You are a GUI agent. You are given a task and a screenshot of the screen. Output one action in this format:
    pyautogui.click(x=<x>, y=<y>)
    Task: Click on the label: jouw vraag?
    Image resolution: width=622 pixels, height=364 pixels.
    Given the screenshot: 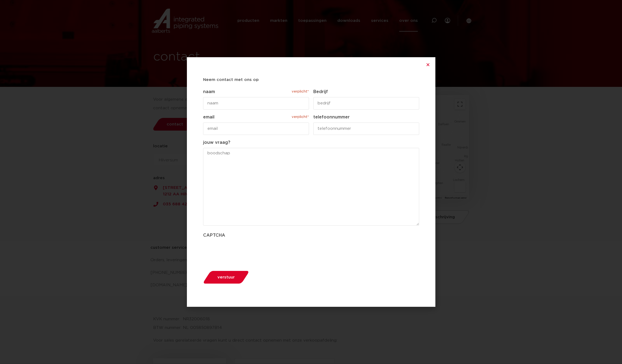 What is the action you would take?
    pyautogui.click(x=311, y=143)
    